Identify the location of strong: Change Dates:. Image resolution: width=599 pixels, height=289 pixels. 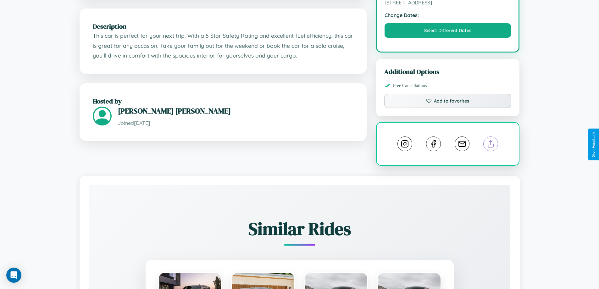
(447, 15).